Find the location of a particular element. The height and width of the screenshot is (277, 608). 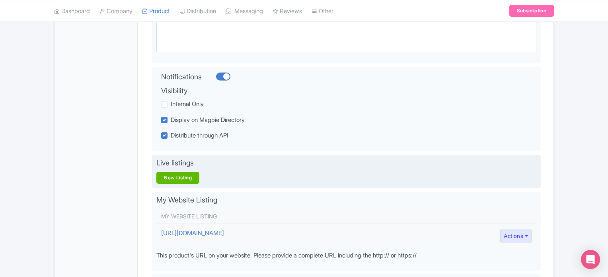

span: Display on Magpie Directory is located at coordinates (208, 119).